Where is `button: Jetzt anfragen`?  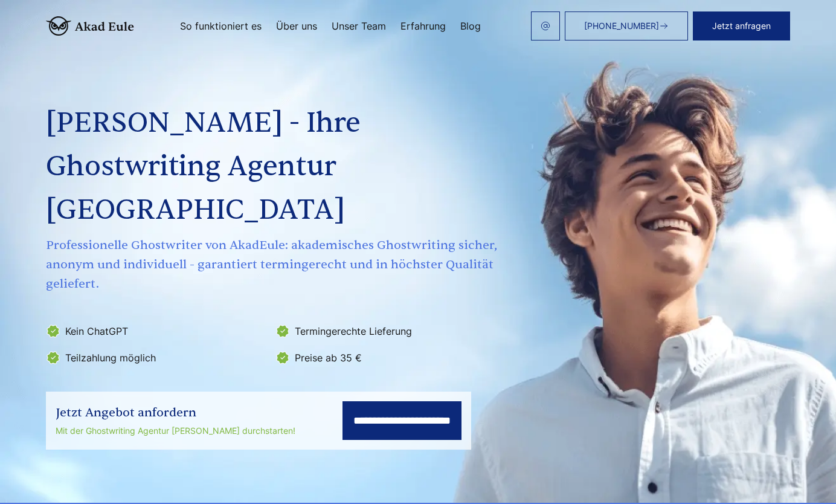
button: Jetzt anfragen is located at coordinates (741, 26).